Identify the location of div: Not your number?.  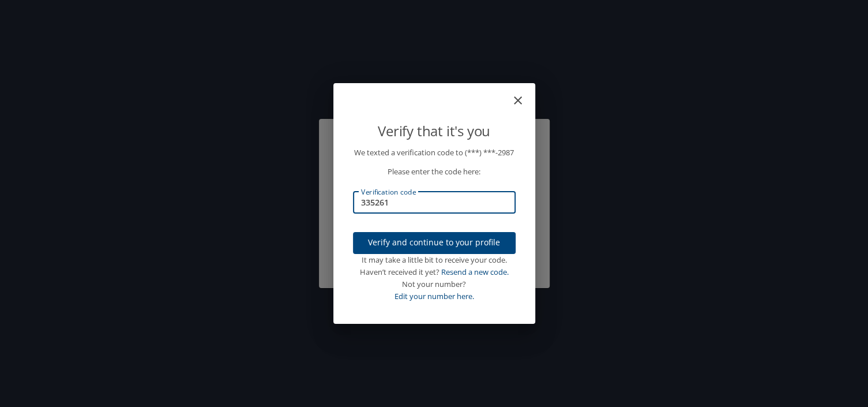
(434, 284).